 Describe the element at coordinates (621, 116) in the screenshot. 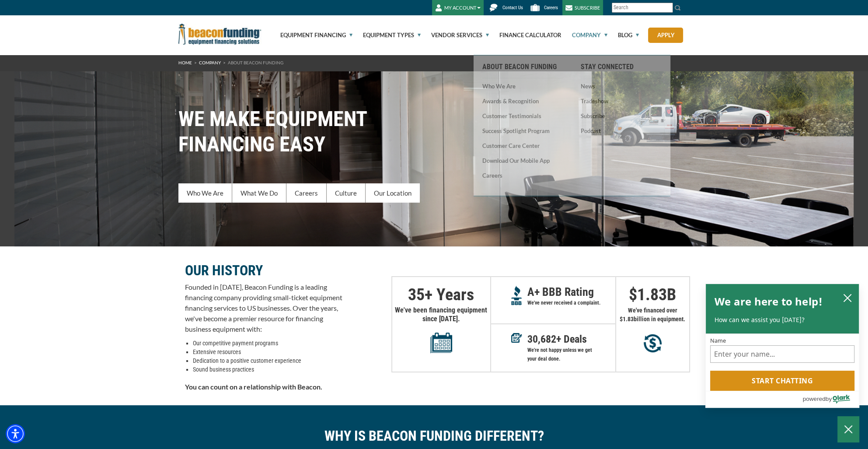

I see `a: Subscribe` at that location.